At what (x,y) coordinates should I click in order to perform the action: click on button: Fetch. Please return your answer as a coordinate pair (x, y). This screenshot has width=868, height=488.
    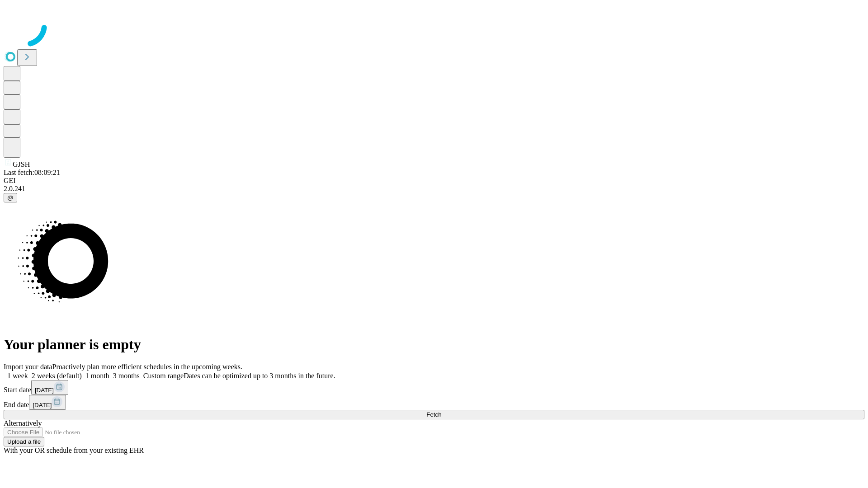
    Looking at the image, I should click on (434, 414).